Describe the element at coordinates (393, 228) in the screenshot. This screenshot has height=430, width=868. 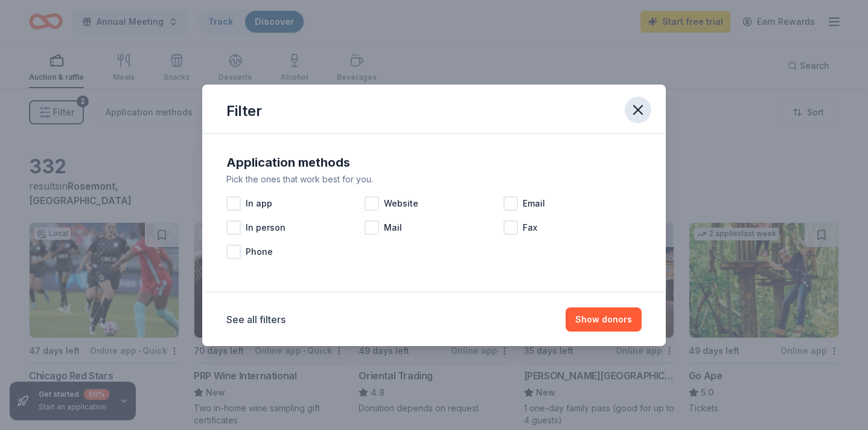
I see `span: Mail` at that location.